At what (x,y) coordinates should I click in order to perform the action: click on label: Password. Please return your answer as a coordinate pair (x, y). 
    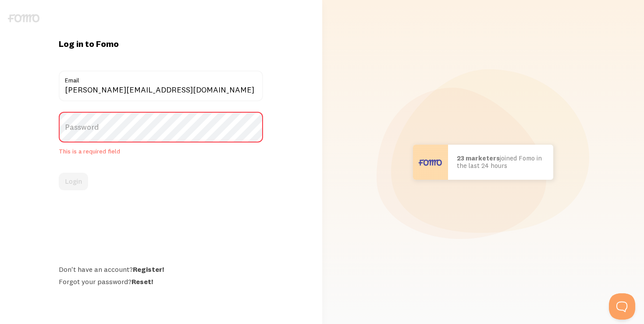
    Looking at the image, I should click on (161, 127).